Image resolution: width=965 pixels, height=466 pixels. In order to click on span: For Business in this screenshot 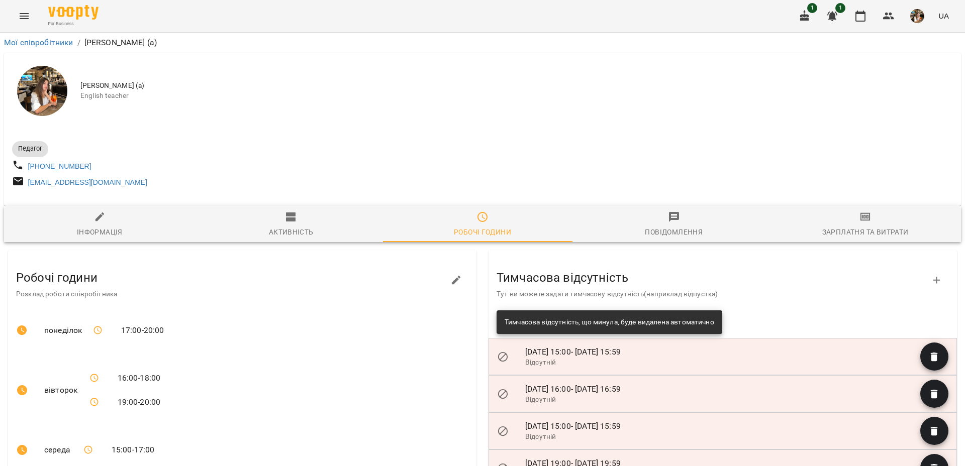, I will do `click(73, 24)`.